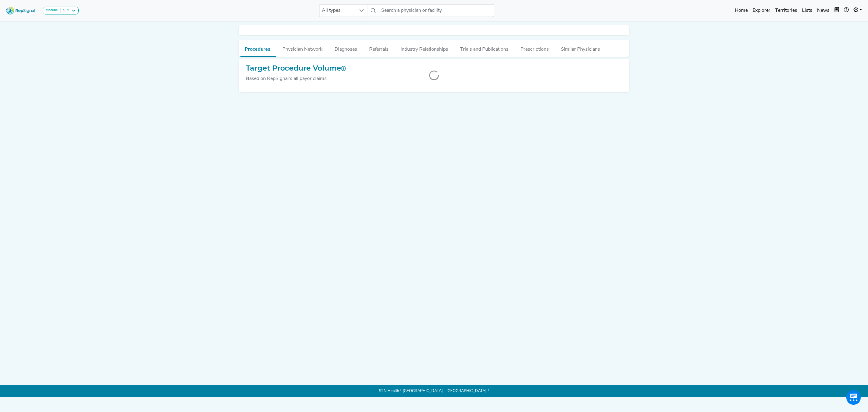 The width and height of the screenshot is (868, 412). I want to click on a: Lists, so click(807, 11).